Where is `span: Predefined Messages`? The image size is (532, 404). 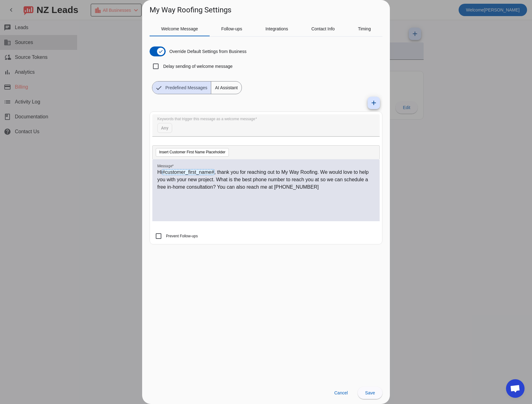
span: Predefined Messages is located at coordinates (186, 88).